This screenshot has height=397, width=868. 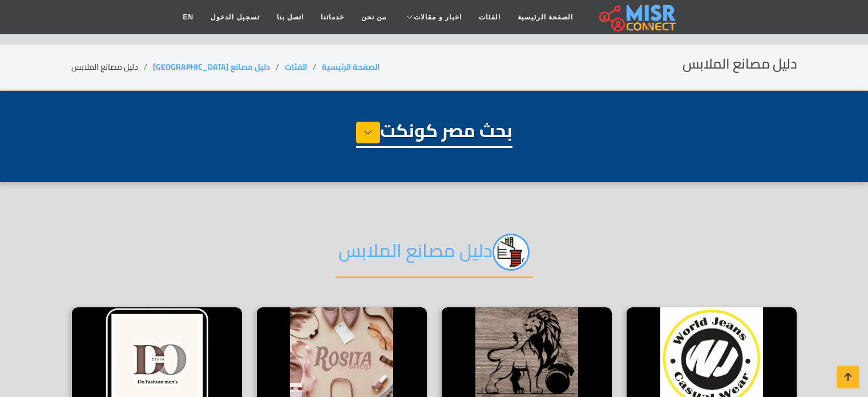 I want to click on img: jc8qEEzyi89FPzAOrPPq.png, so click(x=510, y=252).